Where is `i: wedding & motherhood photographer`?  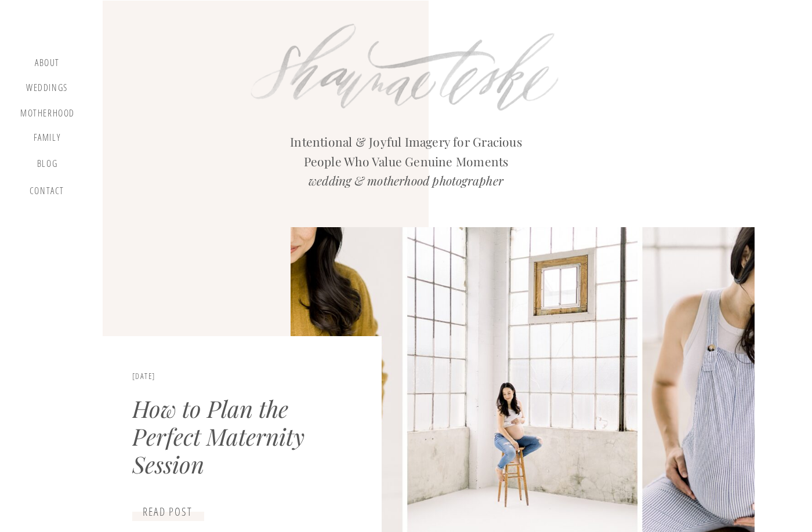
i: wedding & motherhood photographer is located at coordinates (406, 180).